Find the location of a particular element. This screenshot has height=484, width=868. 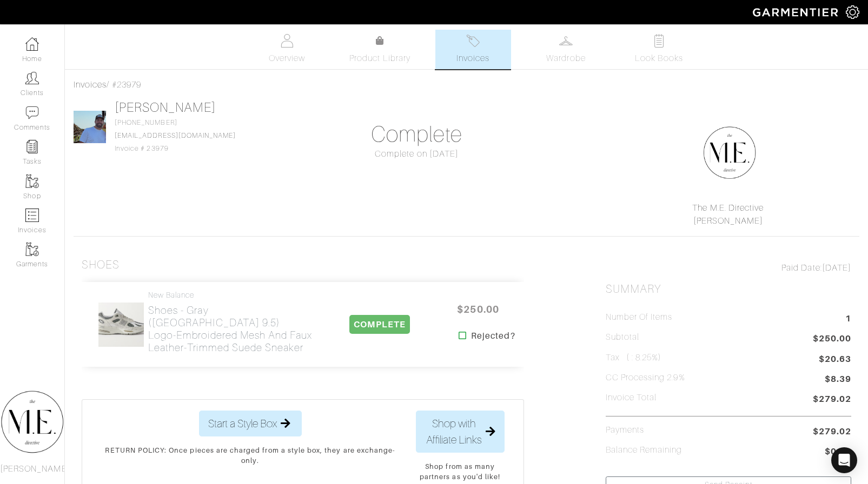

img: reminder-icon-8004d30b9f0a5d33ae49ab947aed9ed385cf756f9e5892f1edd6e32f2345188e.png is located at coordinates (32, 146).